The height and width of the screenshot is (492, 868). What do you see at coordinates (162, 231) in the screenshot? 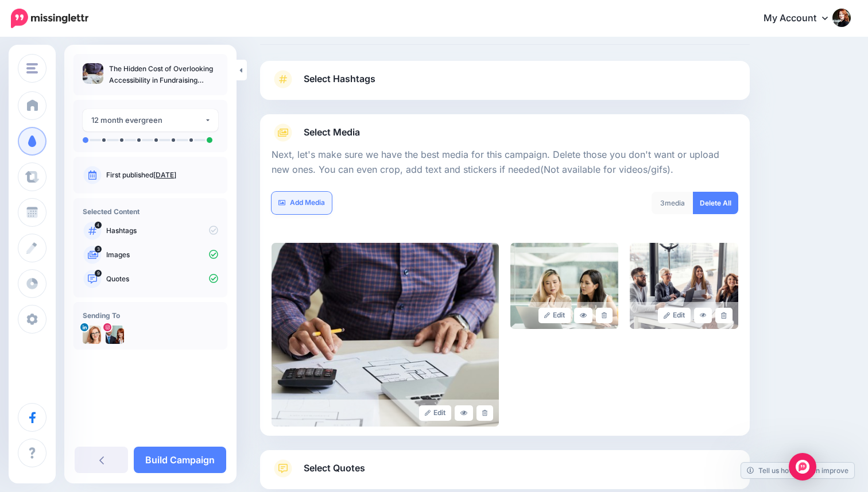
I see `p: Hashtags` at bounding box center [162, 231].